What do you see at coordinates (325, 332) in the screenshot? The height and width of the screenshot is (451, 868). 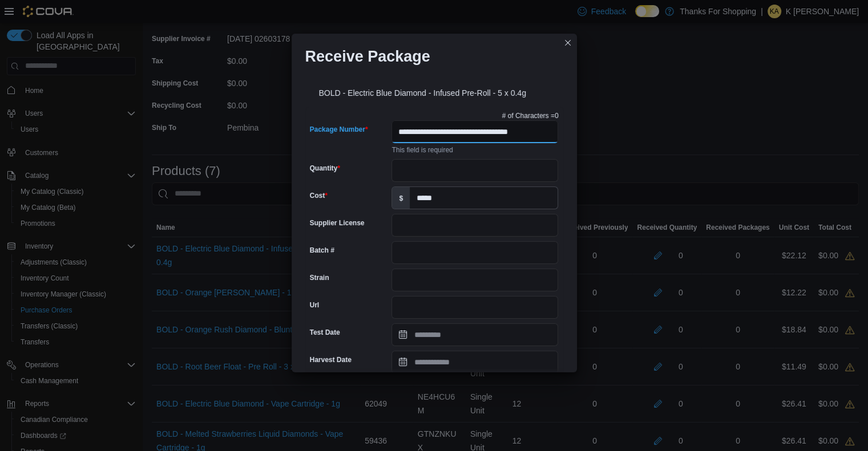 I see `label: Test Date` at bounding box center [325, 332].